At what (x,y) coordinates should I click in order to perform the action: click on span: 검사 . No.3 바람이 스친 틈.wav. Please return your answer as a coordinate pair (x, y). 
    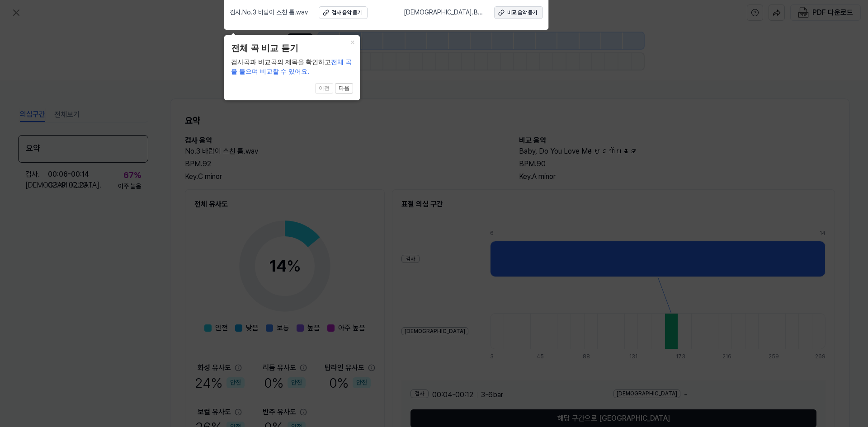
    Looking at the image, I should click on (268, 13).